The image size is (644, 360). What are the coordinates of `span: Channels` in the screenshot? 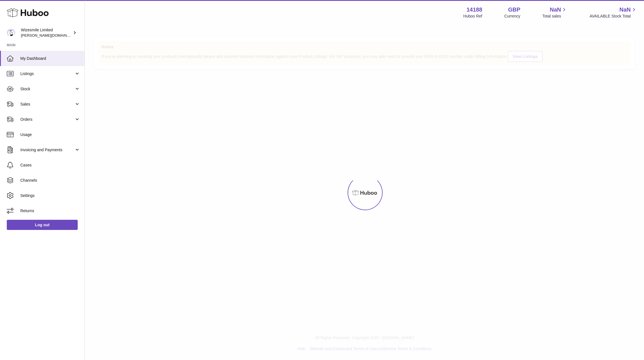 It's located at (50, 180).